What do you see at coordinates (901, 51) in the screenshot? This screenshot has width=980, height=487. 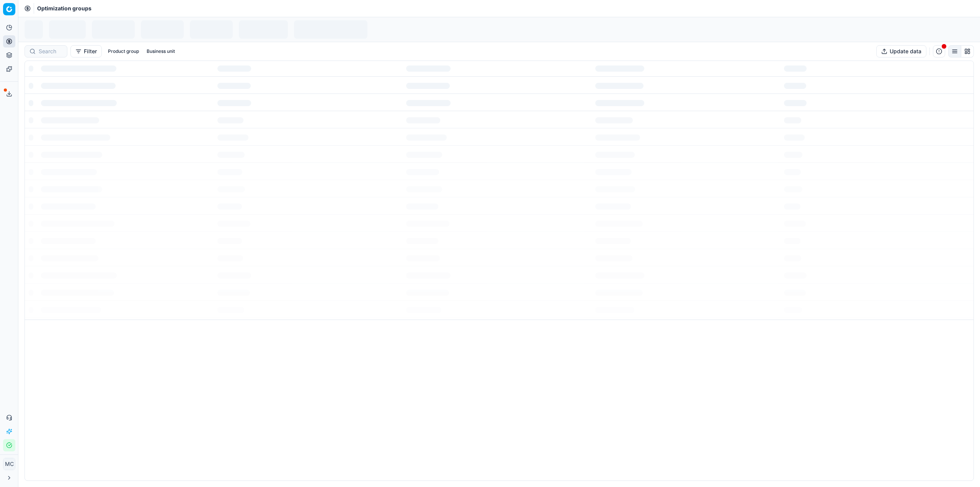 I see `button: Update data` at bounding box center [901, 51].